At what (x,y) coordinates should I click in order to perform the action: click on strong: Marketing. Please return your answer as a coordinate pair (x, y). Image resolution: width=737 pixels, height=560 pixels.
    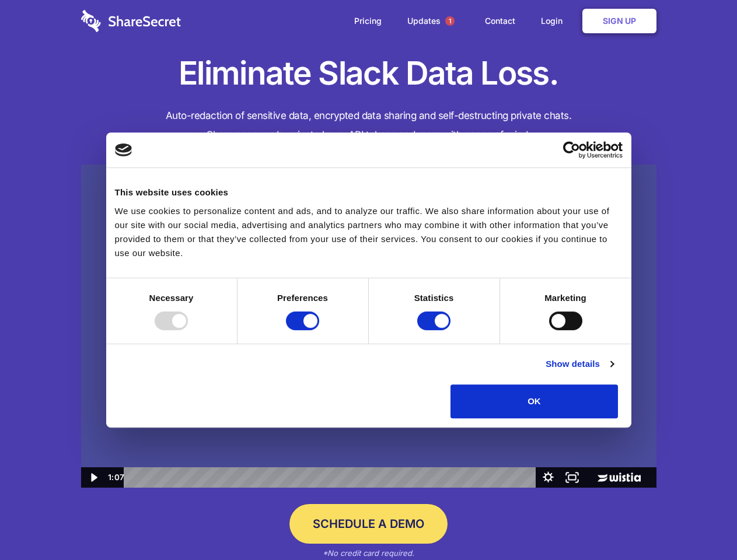
    Looking at the image, I should click on (566, 298).